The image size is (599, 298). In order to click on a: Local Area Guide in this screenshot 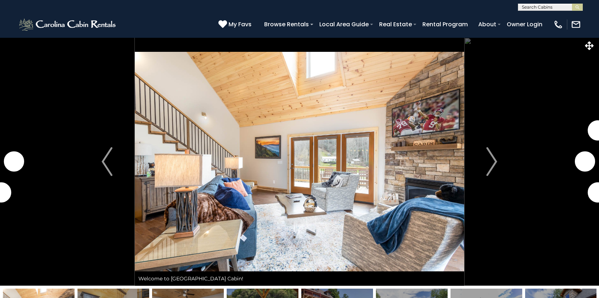, I will do `click(344, 24)`.